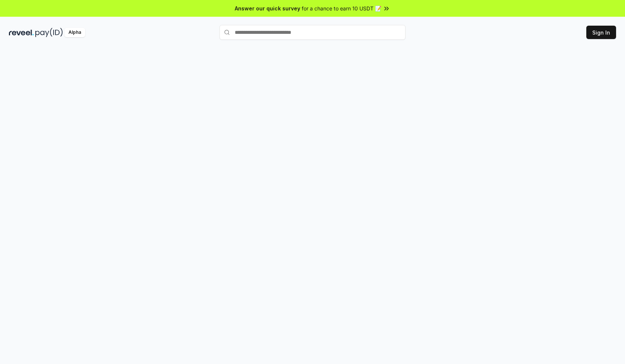  I want to click on span: for a chance to earn 10 USDT 📝, so click(342, 8).